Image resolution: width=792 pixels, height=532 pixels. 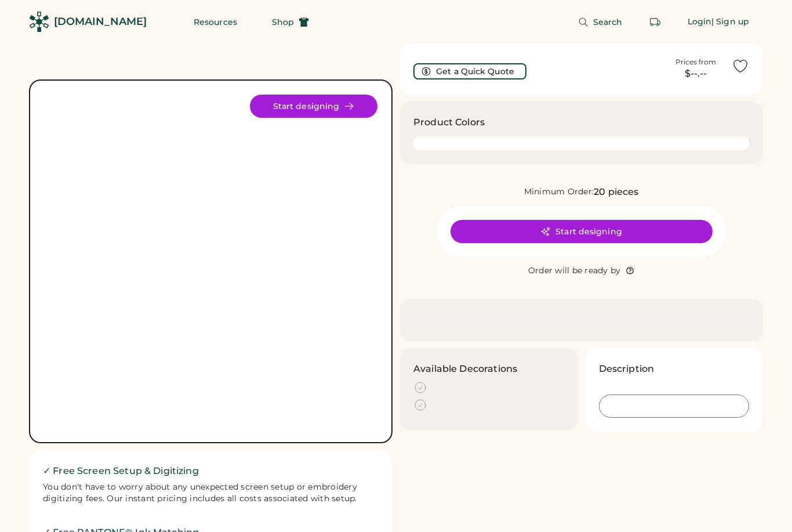 I want to click on div: You don't have to worry about any unexpected screen setup or embroidery digitizing fees. Our inst..., so click(x=210, y=493).